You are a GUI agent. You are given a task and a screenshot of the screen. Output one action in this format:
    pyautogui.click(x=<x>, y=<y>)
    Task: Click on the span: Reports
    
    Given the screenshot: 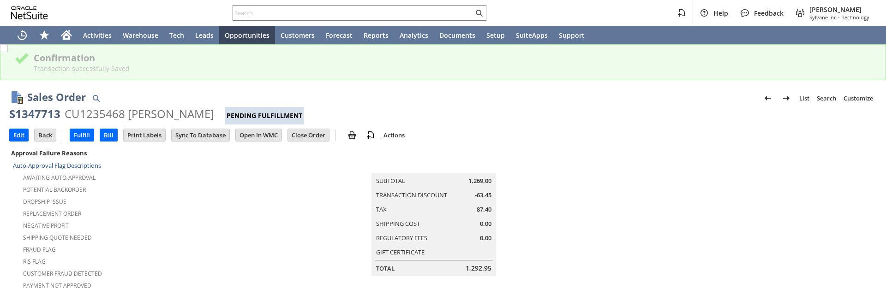 What is the action you would take?
    pyautogui.click(x=376, y=35)
    